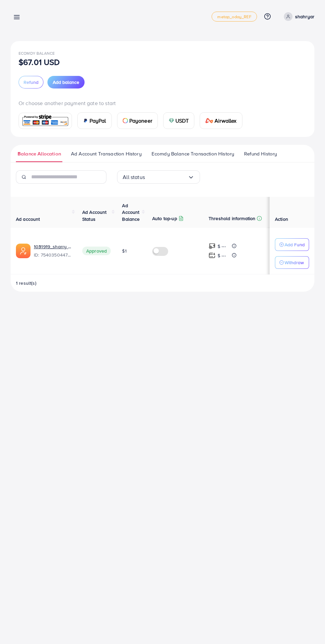 The image size is (325, 644). I want to click on a: 1031919_sharry mughal_1755624852344, so click(53, 246).